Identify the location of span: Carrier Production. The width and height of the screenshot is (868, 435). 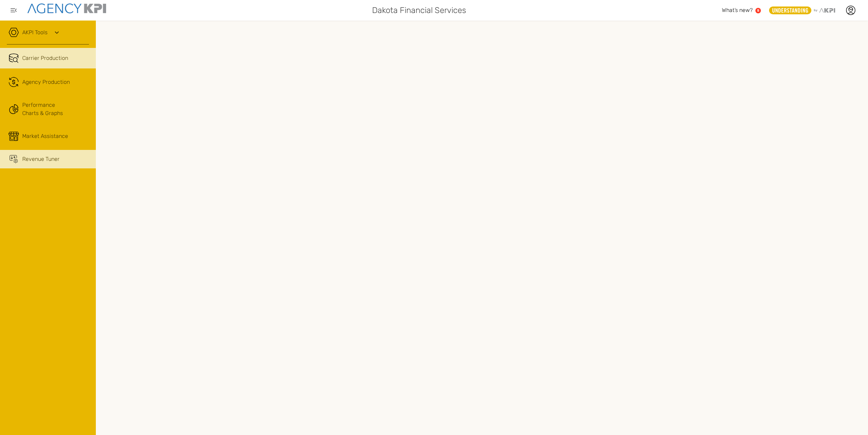
(45, 58).